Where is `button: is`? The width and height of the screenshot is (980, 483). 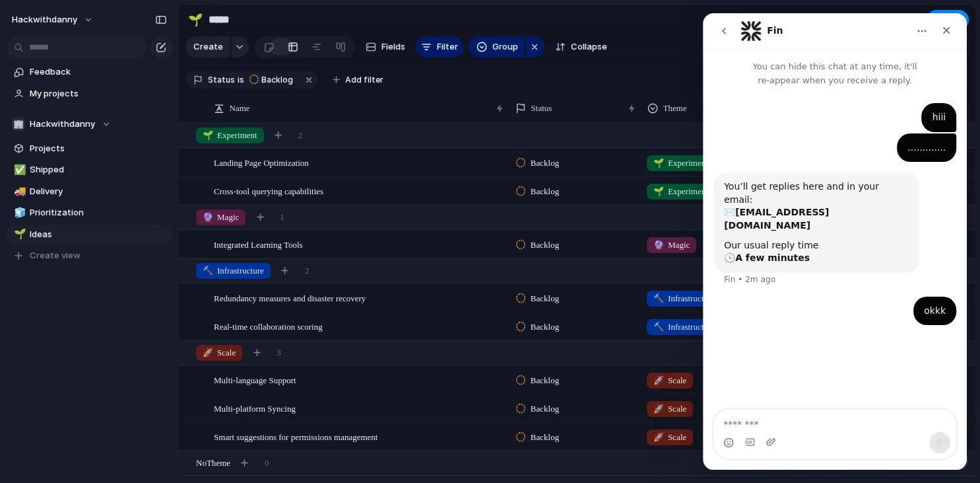
button: is is located at coordinates (241, 80).